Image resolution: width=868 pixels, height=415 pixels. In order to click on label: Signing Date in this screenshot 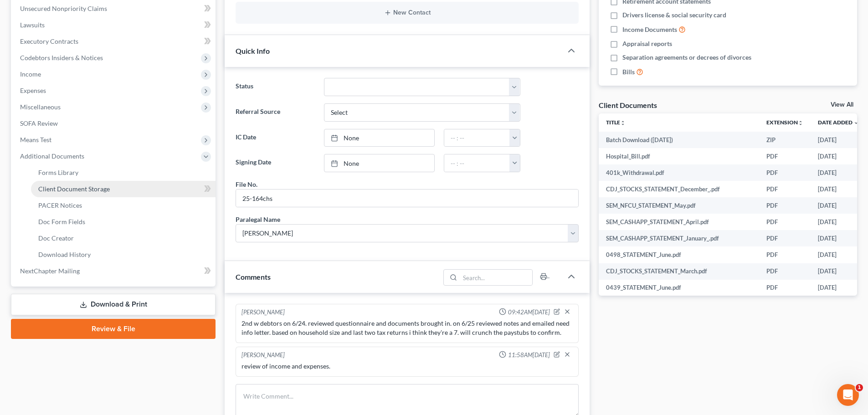, I will do `click(275, 163)`.